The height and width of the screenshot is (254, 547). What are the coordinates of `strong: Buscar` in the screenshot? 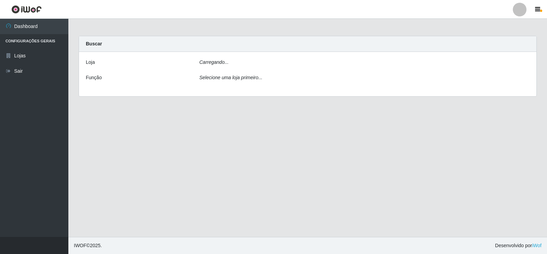 It's located at (94, 44).